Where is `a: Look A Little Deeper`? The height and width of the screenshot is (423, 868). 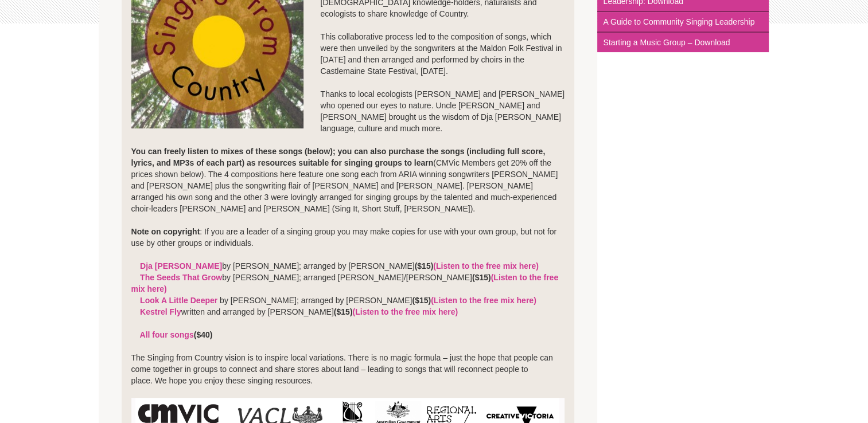
a: Look A Little Deeper is located at coordinates (178, 300).